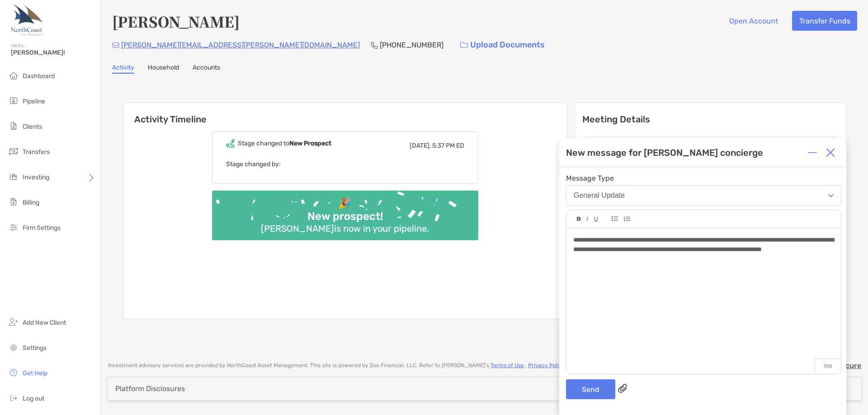 The height and width of the screenshot is (415, 868). I want to click on a: Privacy Policy, so click(546, 365).